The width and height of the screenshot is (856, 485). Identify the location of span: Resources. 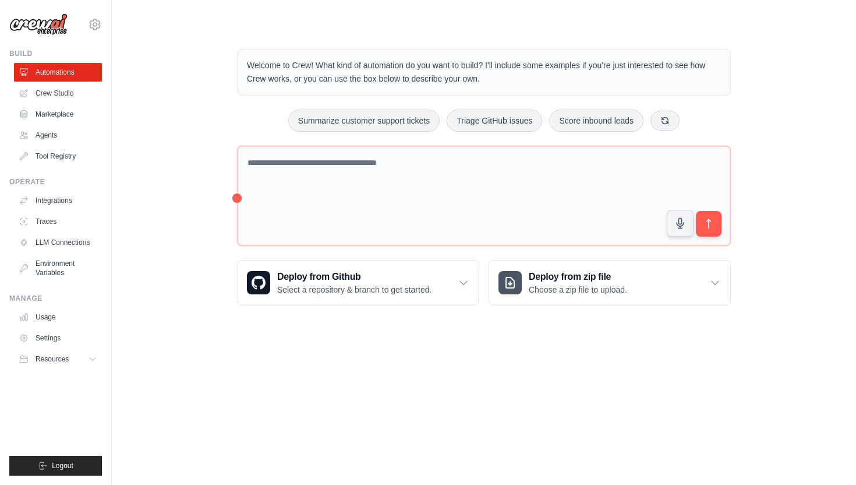
(52, 359).